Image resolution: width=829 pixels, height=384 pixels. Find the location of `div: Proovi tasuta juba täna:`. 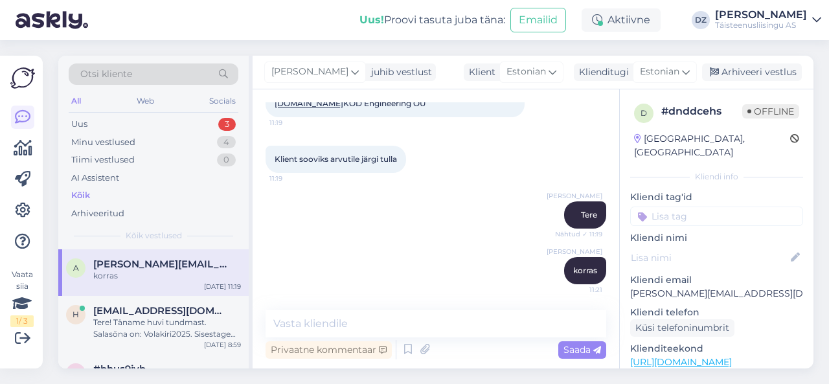

div: Proovi tasuta juba täna: is located at coordinates (432, 20).